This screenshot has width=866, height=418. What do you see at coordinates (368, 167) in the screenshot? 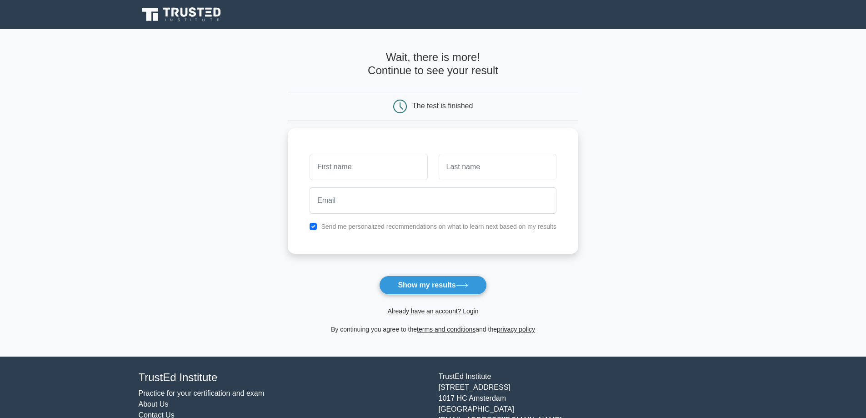
I see `input: First name` at bounding box center [368, 167].